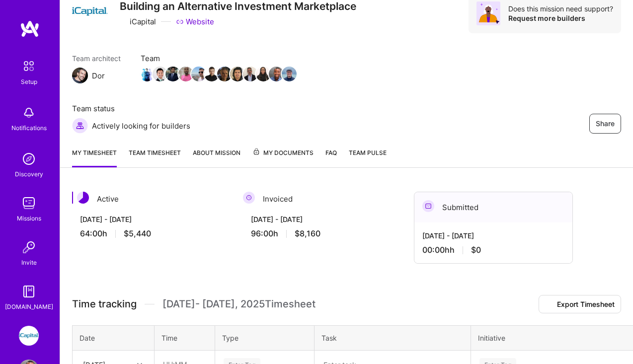  Describe the element at coordinates (137, 234) in the screenshot. I see `span: $5,440` at that location.